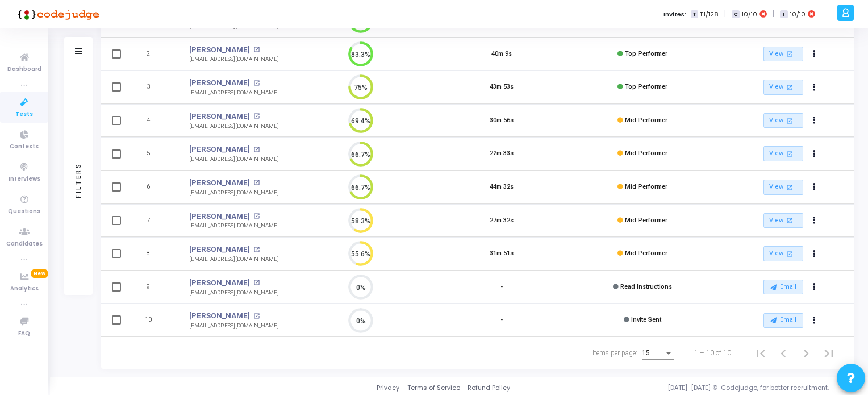  I want to click on label: Invites:, so click(675, 14).